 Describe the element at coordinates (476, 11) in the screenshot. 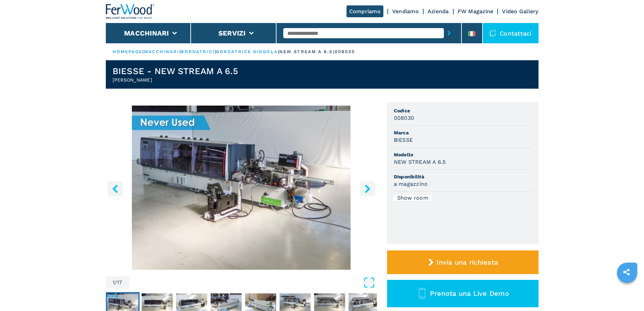

I see `a: FW Magazine` at that location.